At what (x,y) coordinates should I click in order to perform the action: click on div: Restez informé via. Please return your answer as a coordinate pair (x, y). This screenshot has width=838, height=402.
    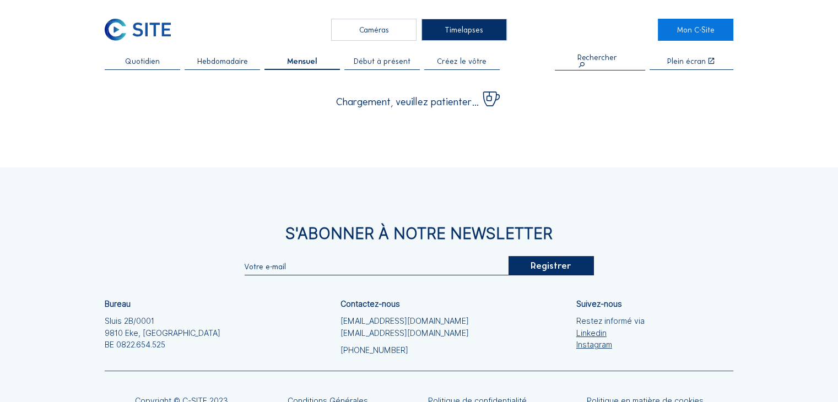
    Looking at the image, I should click on (610, 333).